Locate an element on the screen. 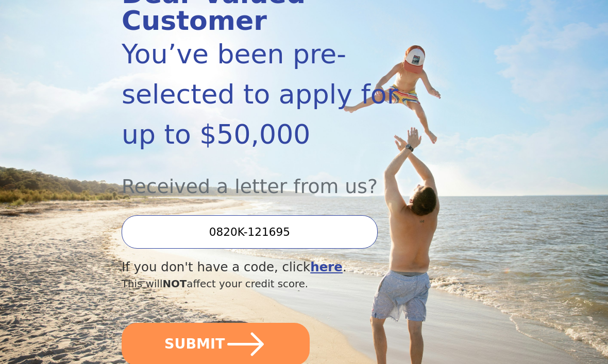 The image size is (608, 364). b: here is located at coordinates (326, 267).